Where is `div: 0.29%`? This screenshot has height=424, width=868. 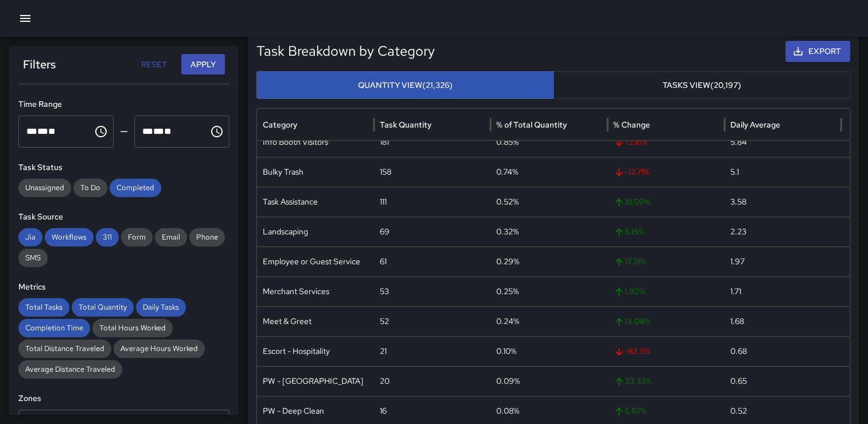 div: 0.29% is located at coordinates (549, 261).